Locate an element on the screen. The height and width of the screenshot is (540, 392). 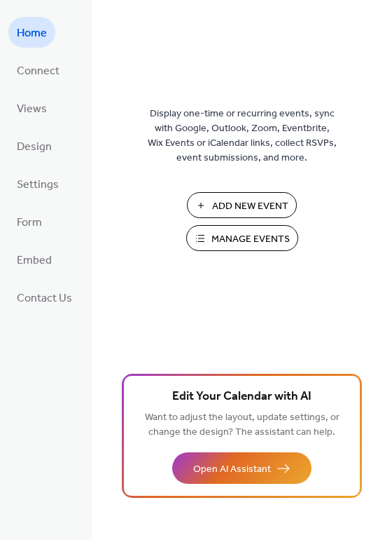
span: Embed is located at coordinates (35, 261).